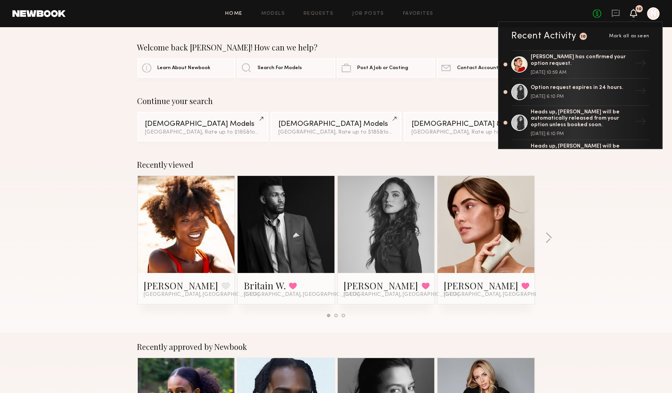  What do you see at coordinates (186, 68) in the screenshot?
I see `a: Learn About Newbook` at bounding box center [186, 68].